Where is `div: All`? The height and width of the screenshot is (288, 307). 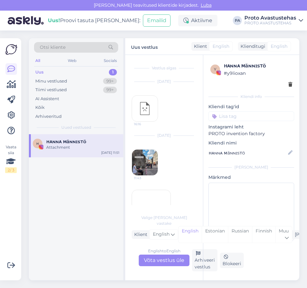
div: All is located at coordinates (38, 61).